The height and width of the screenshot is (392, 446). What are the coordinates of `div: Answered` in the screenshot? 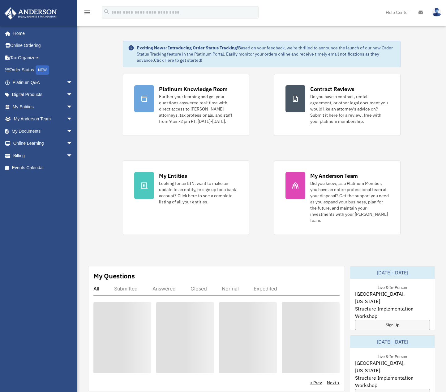 It's located at (164, 289).